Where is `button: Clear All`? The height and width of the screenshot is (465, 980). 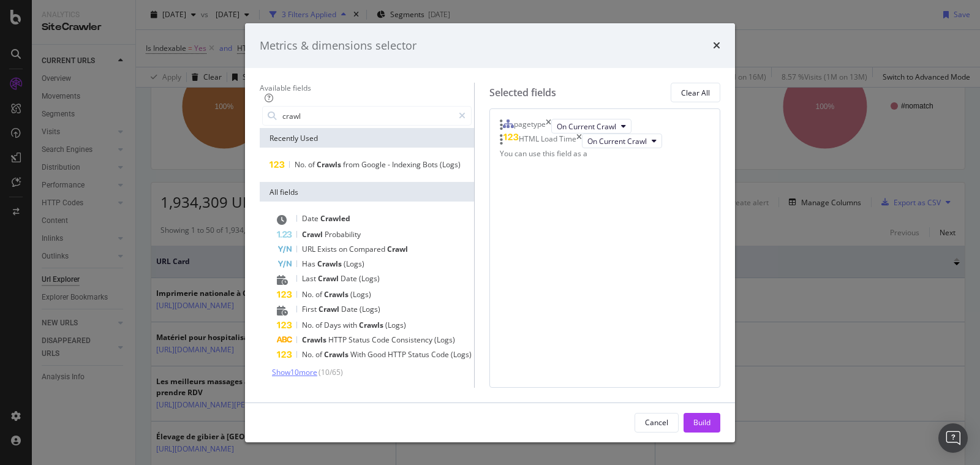
button: Clear All is located at coordinates (695, 93).